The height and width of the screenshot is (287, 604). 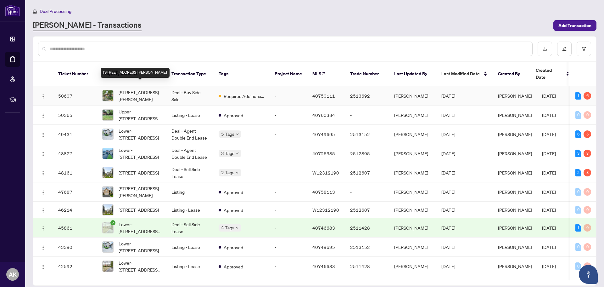 I want to click on span: W12312190, so click(x=326, y=210).